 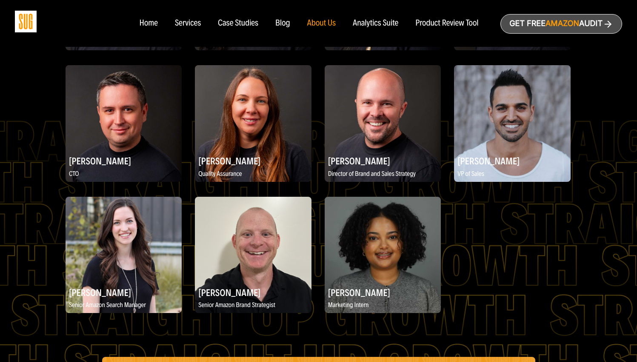 What do you see at coordinates (322, 23) in the screenshot?
I see `a: About Us` at bounding box center [322, 23].